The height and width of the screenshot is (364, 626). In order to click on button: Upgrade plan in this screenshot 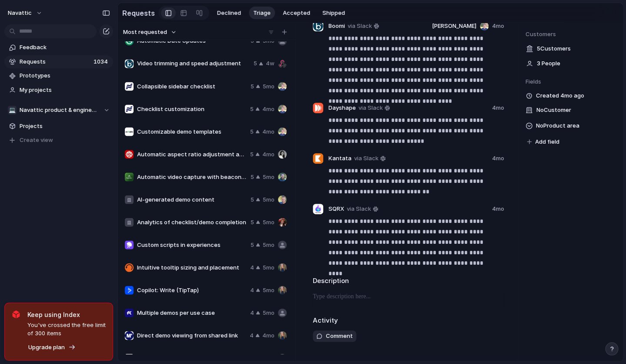, I will do `click(52, 348)`.